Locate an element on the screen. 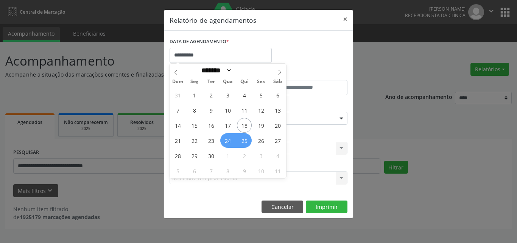 The image size is (517, 243). select: Month is located at coordinates (215, 70).